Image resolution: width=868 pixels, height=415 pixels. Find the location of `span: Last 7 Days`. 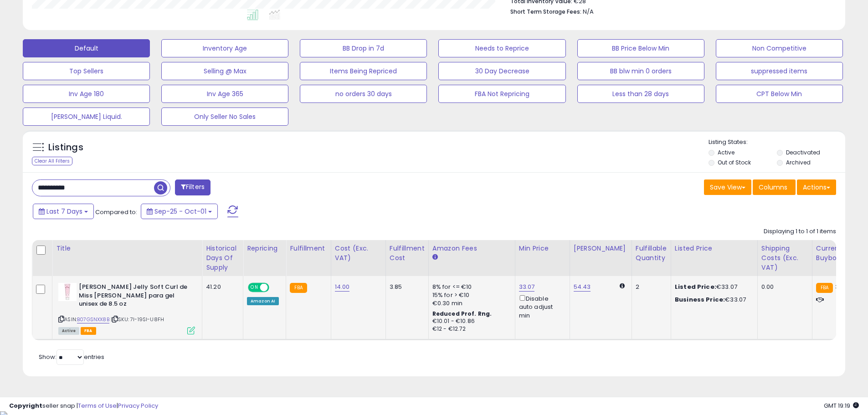

span: Last 7 Days is located at coordinates (64, 212).